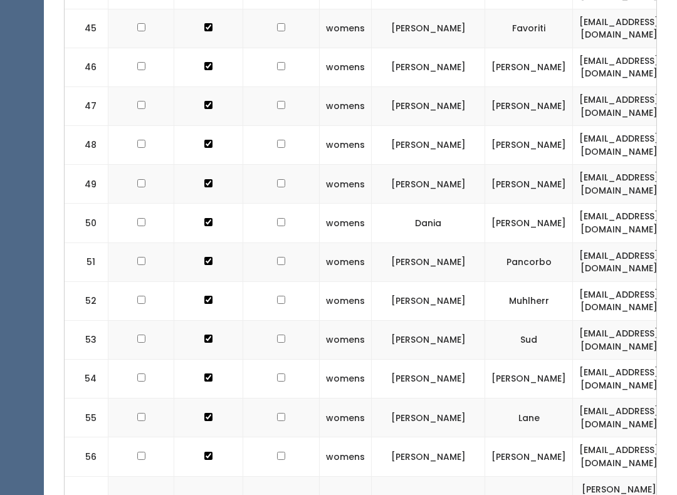 The image size is (677, 495). I want to click on td: 50, so click(87, 224).